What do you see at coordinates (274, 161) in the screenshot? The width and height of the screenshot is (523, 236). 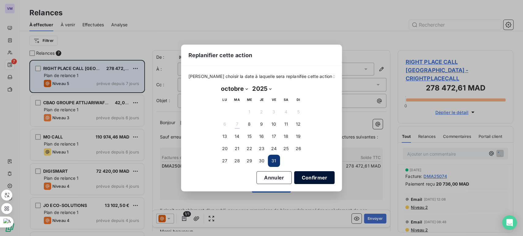 I see `button: 31` at bounding box center [274, 161].